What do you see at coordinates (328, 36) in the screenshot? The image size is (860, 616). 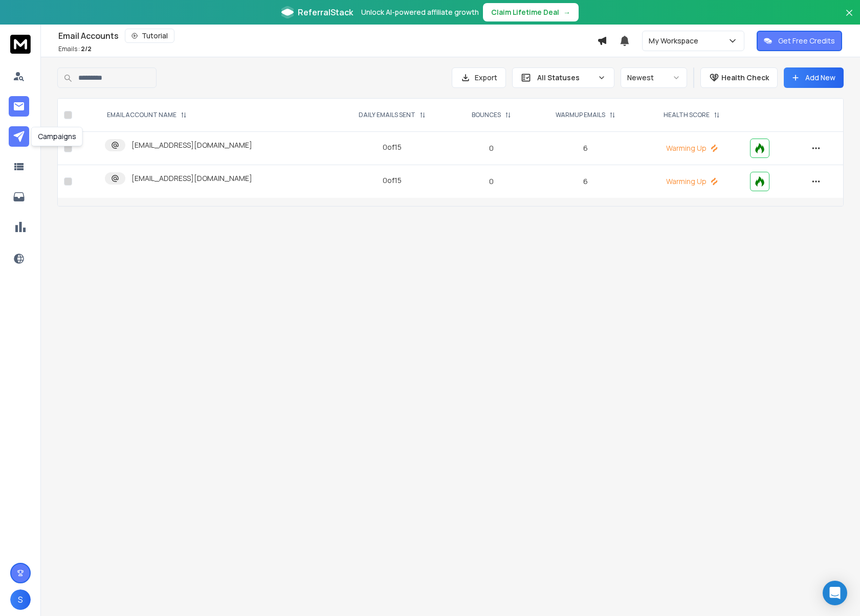 I see `div: Email Accounts` at bounding box center [328, 36].